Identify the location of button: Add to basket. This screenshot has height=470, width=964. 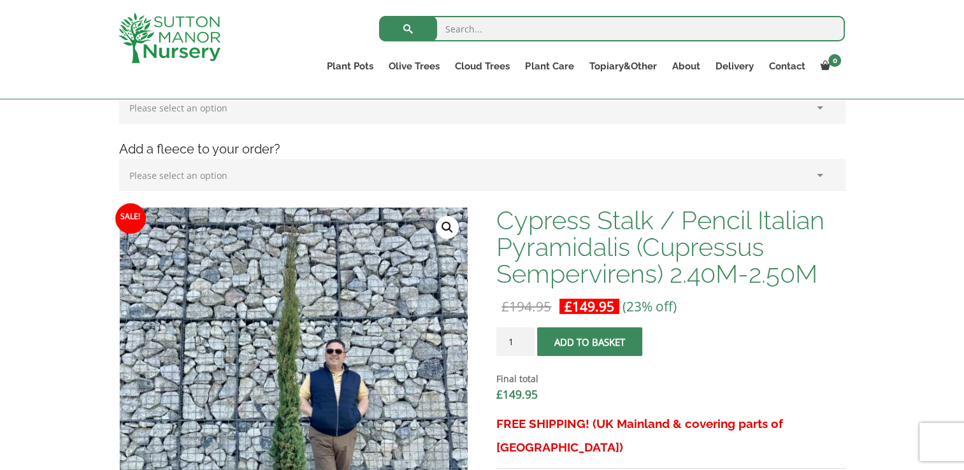
(589, 342).